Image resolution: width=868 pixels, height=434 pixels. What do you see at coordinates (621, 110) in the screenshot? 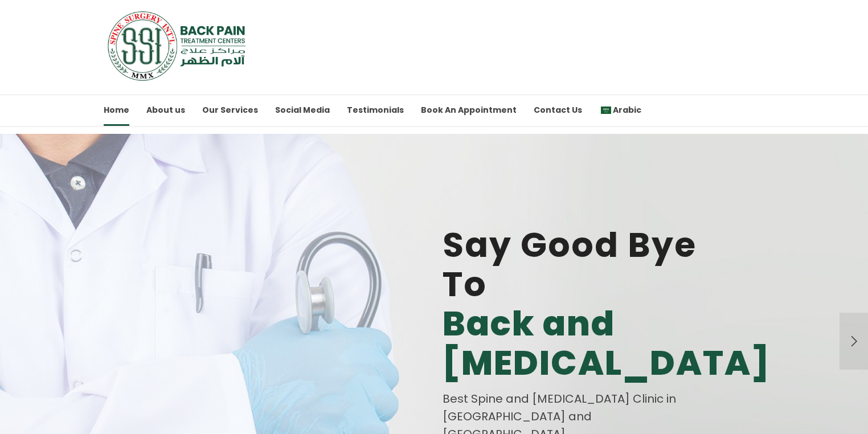
I see `a: ArabicArabic` at bounding box center [621, 110].